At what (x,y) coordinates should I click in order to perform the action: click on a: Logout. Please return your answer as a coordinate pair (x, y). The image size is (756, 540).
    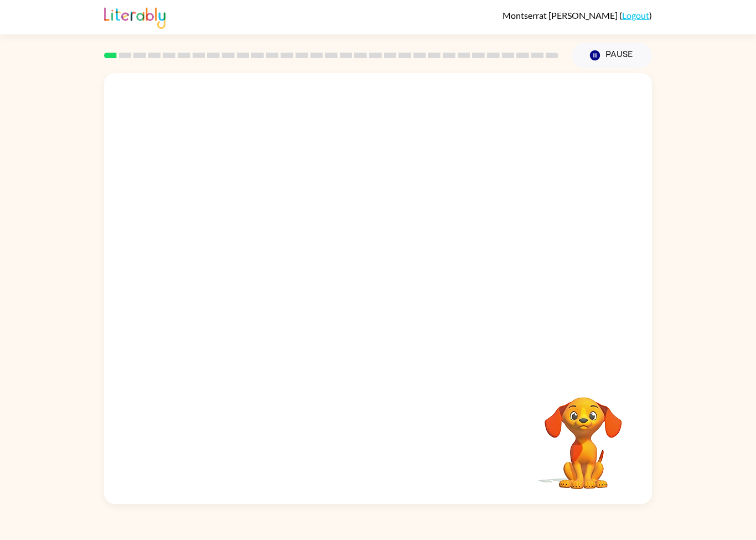
    Looking at the image, I should click on (636, 15).